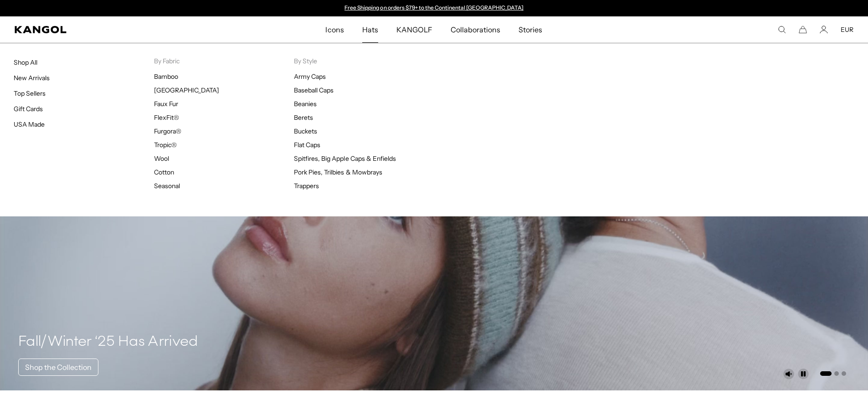 This screenshot has width=868, height=415. Describe the element at coordinates (26, 62) in the screenshot. I see `a: Shop All` at that location.